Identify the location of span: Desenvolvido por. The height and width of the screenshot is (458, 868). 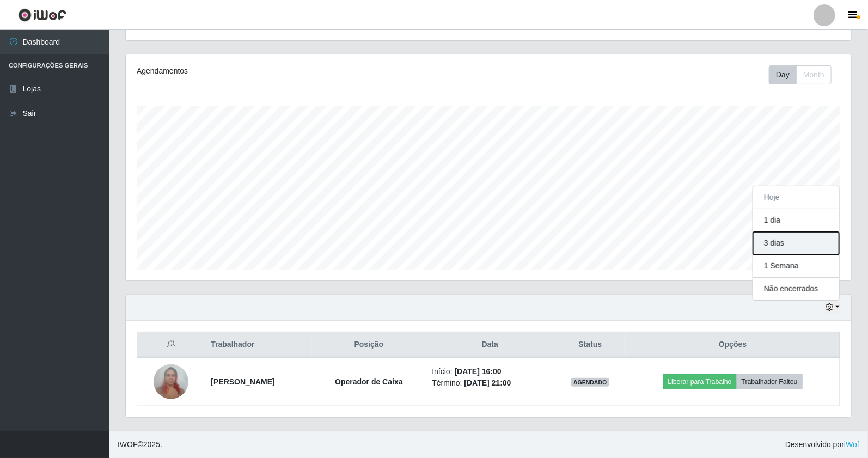
(822, 444).